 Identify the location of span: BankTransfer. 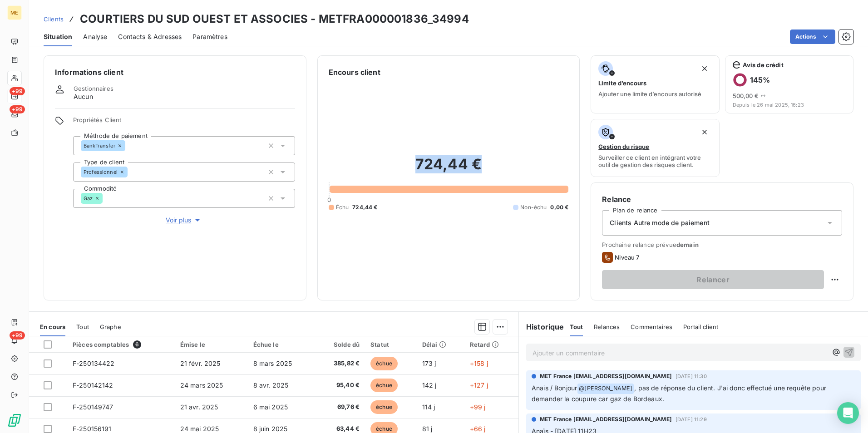
(99, 146).